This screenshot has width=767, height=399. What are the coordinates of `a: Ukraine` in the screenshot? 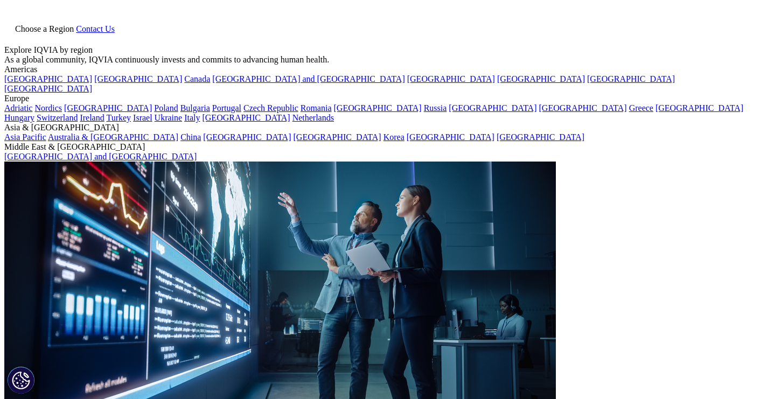 It's located at (169, 117).